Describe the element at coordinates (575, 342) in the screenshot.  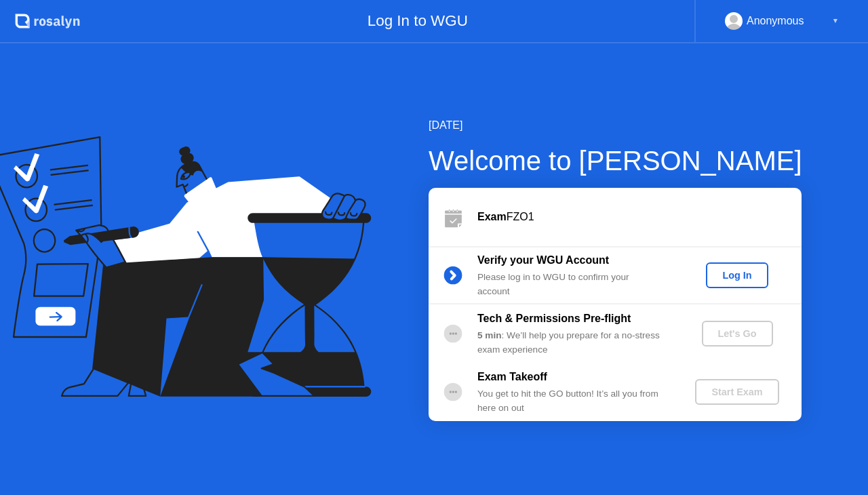
I see `div: : We’ll help you prepare for a no-stress exam experience` at that location.